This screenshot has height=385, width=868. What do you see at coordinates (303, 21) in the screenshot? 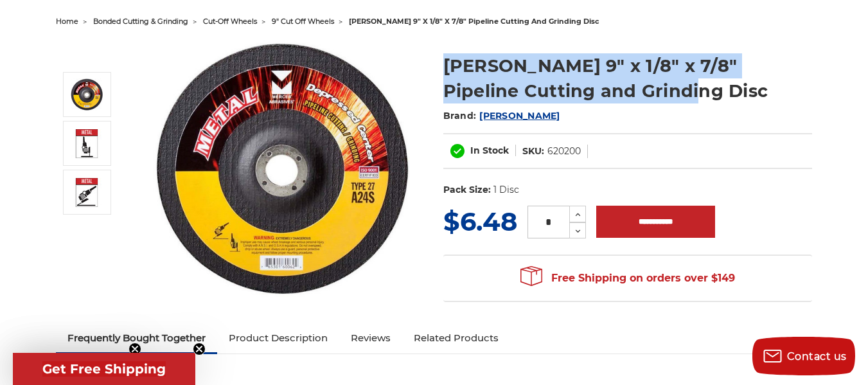
I see `span: 9" cut off wheels` at bounding box center [303, 21].